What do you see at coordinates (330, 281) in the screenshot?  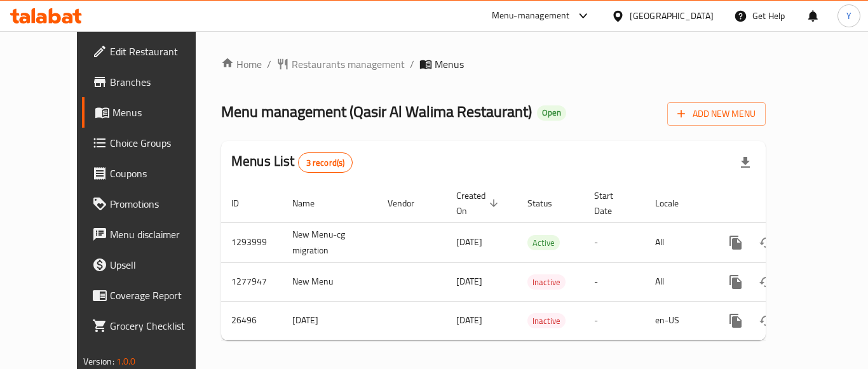 I see `td: New Menu` at bounding box center [330, 281].